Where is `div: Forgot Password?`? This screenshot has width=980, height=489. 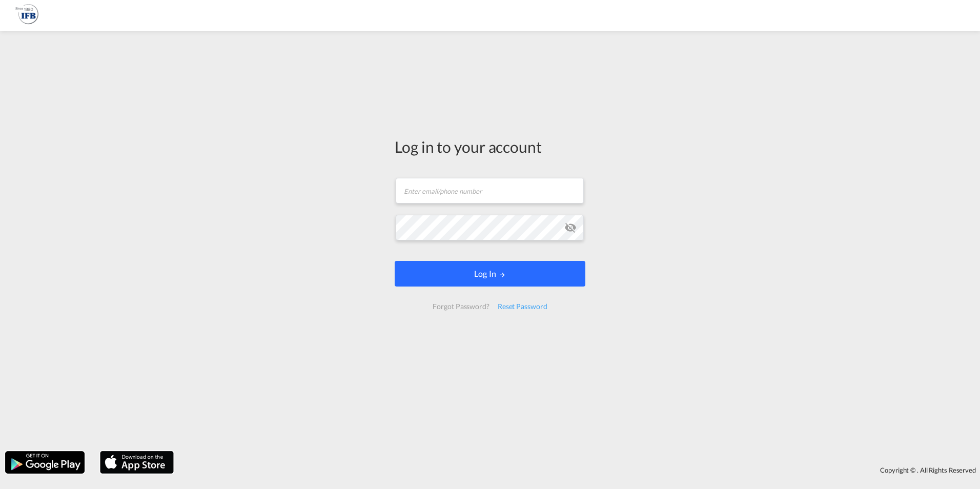
div: Forgot Password? is located at coordinates (461, 307).